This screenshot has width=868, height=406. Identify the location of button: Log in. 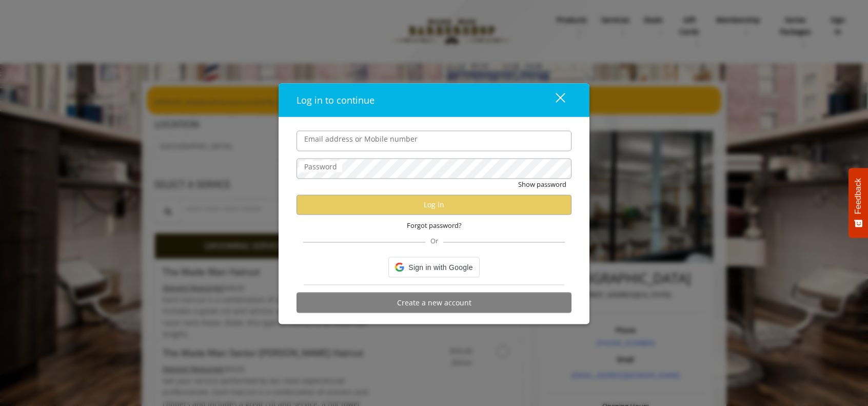
(434, 204).